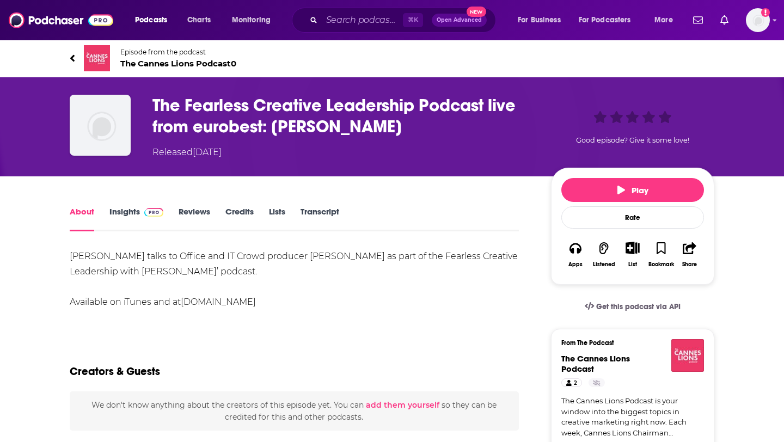 The image size is (784, 442). Describe the element at coordinates (154, 212) in the screenshot. I see `img: Podchaser Pro` at that location.